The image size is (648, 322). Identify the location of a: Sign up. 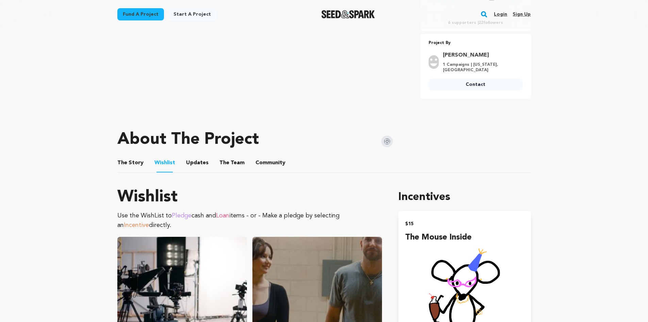
(522, 14).